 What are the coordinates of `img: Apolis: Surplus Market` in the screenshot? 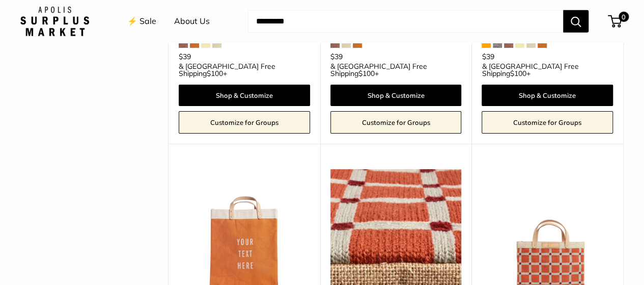 It's located at (54, 21).